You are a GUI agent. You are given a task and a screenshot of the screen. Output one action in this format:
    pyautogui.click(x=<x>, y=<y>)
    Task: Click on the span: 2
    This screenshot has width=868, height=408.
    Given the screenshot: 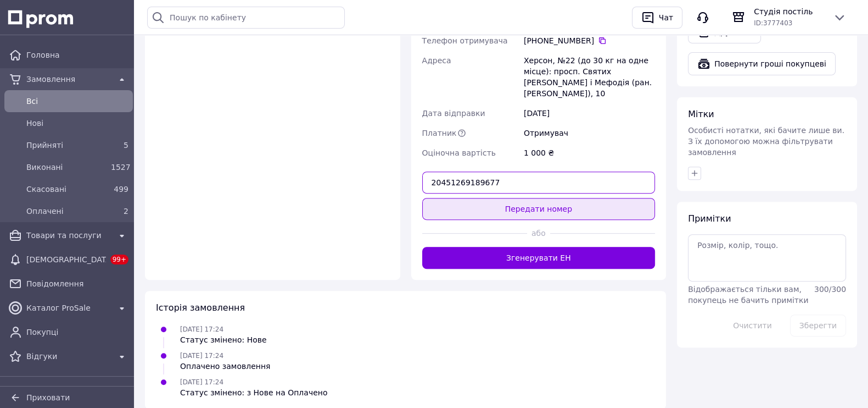 What is the action you would take?
    pyautogui.click(x=126, y=211)
    